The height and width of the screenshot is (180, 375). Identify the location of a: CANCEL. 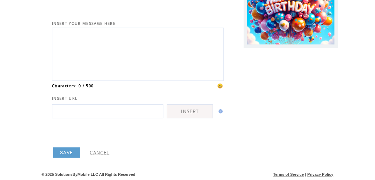
(100, 152).